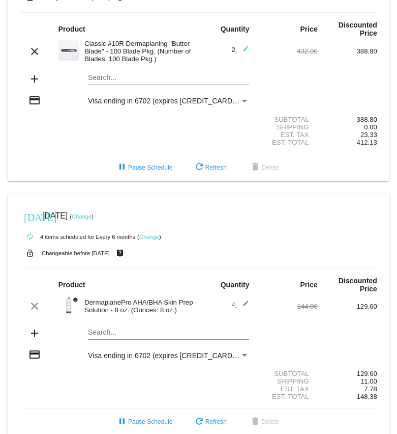  I want to click on mat-icon: live_help, so click(120, 253).